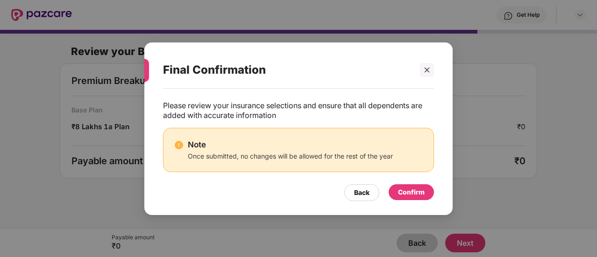 The image size is (597, 257). Describe the element at coordinates (411, 192) in the screenshot. I see `div: Confirm` at that location.